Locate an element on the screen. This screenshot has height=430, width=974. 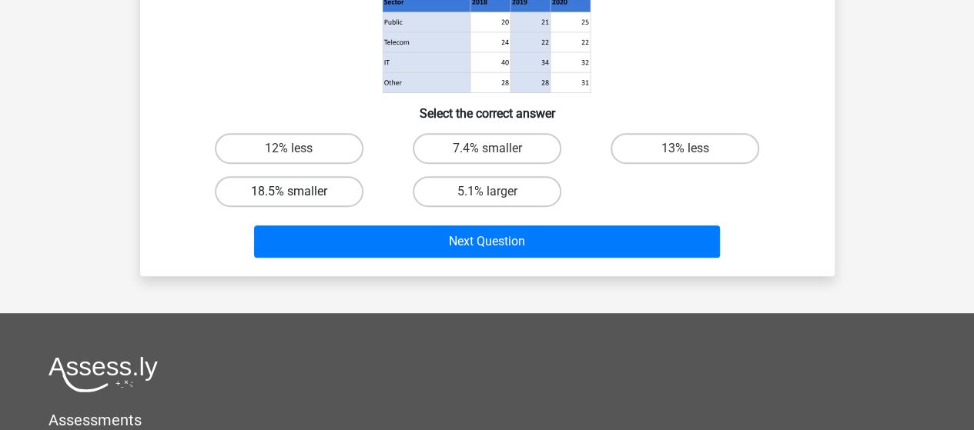
label: 7.4% smaller is located at coordinates (487, 149).